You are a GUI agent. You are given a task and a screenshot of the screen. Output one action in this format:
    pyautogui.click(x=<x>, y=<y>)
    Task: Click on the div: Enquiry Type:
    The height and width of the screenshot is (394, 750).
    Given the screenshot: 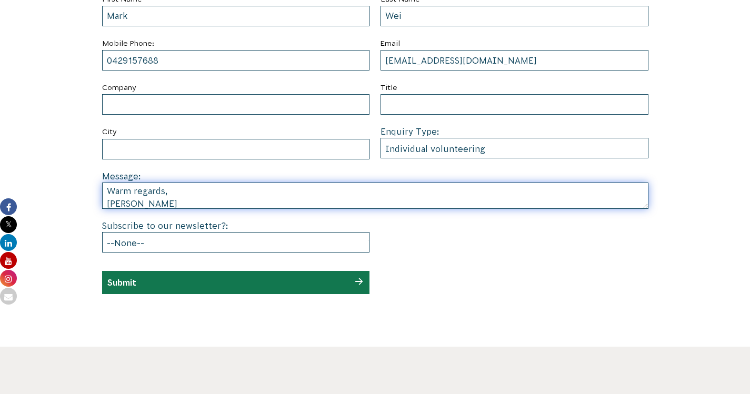 What is the action you would take?
    pyautogui.click(x=514, y=141)
    